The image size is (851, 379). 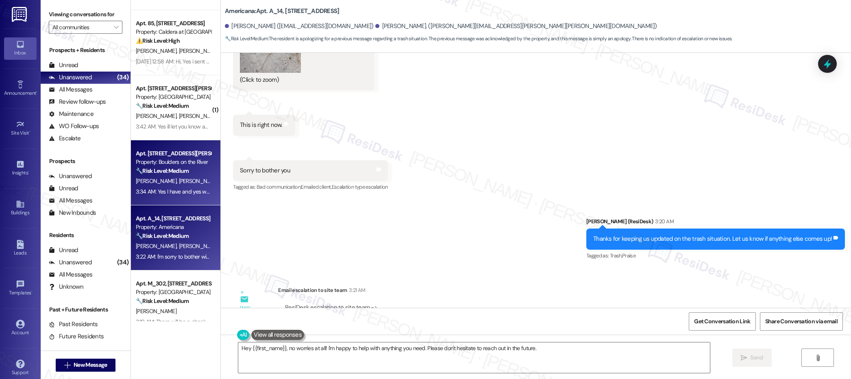 What do you see at coordinates (722, 321) in the screenshot?
I see `span: Get Conversation Link` at bounding box center [722, 321].